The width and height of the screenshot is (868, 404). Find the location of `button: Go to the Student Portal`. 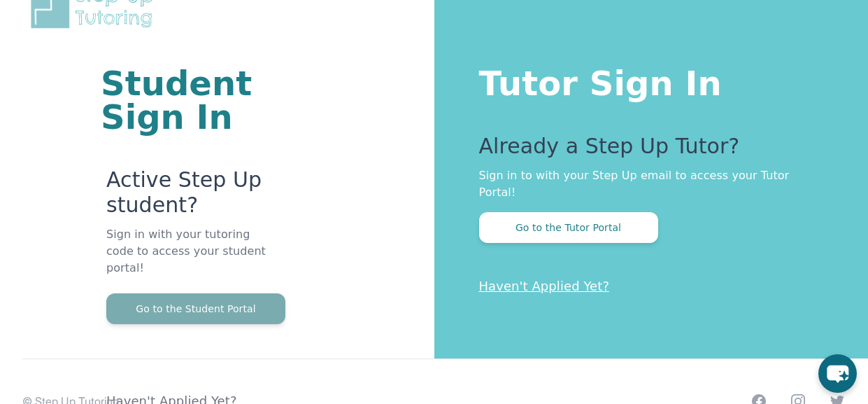

button: Go to the Student Portal is located at coordinates (196, 309).